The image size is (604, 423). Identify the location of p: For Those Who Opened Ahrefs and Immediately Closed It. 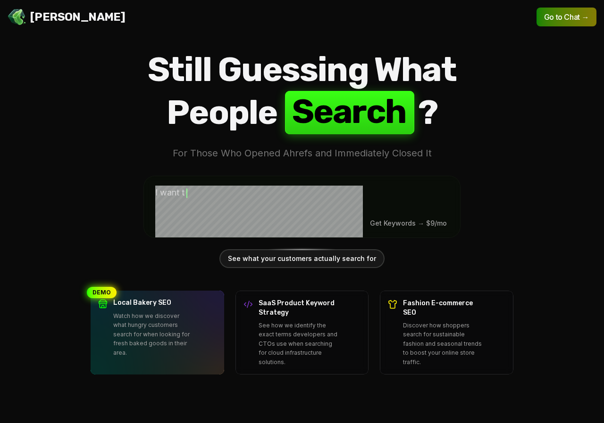
(302, 153).